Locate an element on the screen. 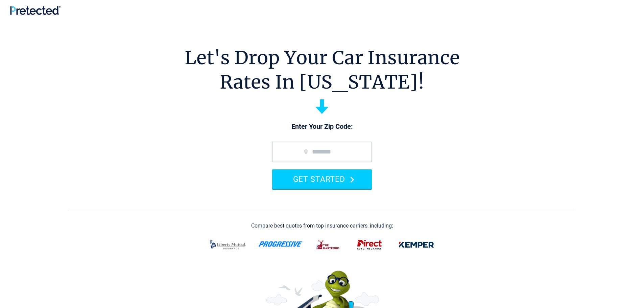 The image size is (644, 308). p: Enter Your Zip Code: is located at coordinates (322, 127).